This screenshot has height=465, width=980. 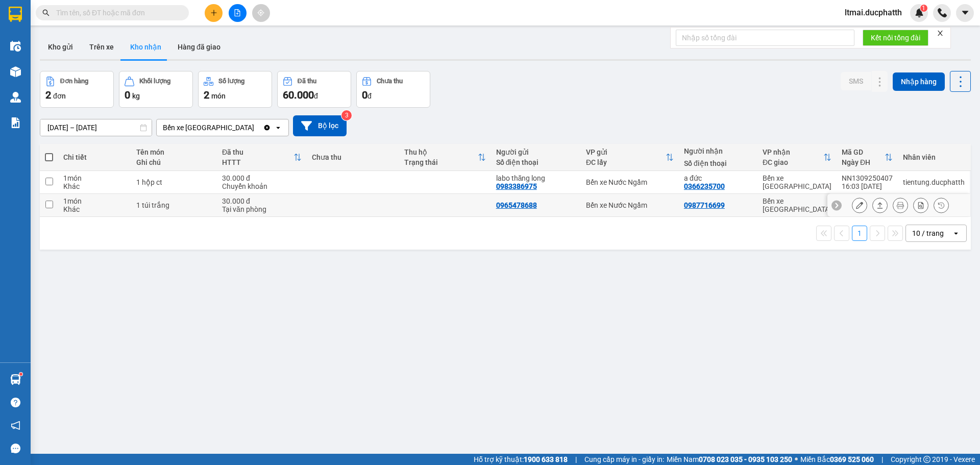 I want to click on button: Số lượng2món, so click(x=235, y=89).